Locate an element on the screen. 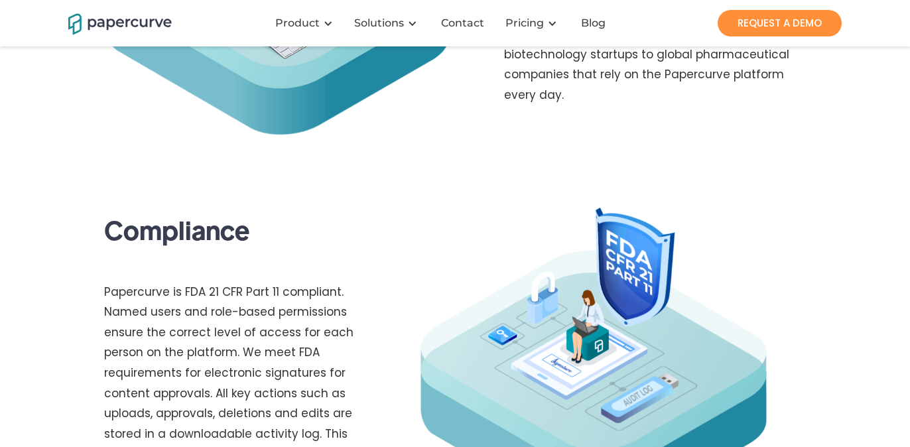 The image size is (910, 447). a: Contact is located at coordinates (464, 23).